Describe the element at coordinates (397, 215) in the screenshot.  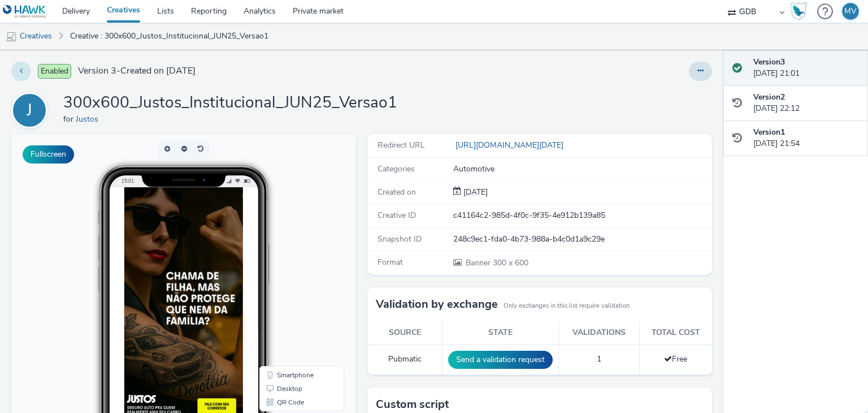
I see `span: Creative ID` at that location.